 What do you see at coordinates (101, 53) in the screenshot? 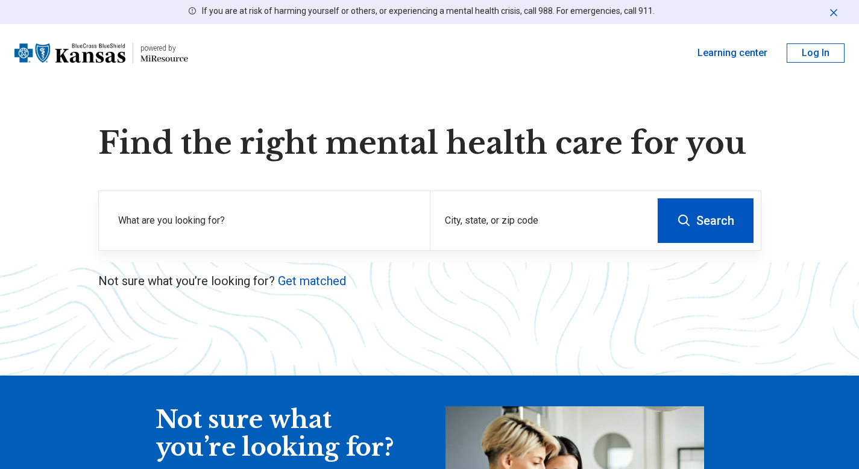
I see `a: Blue Cross Blue Shield Kansaspowered by` at bounding box center [101, 53].